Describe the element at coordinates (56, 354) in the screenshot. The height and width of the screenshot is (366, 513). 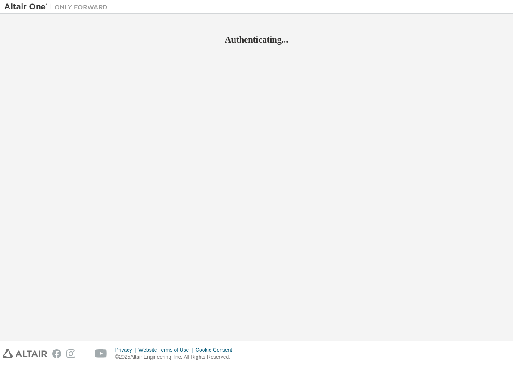
I see `img: facebook.svg` at that location.